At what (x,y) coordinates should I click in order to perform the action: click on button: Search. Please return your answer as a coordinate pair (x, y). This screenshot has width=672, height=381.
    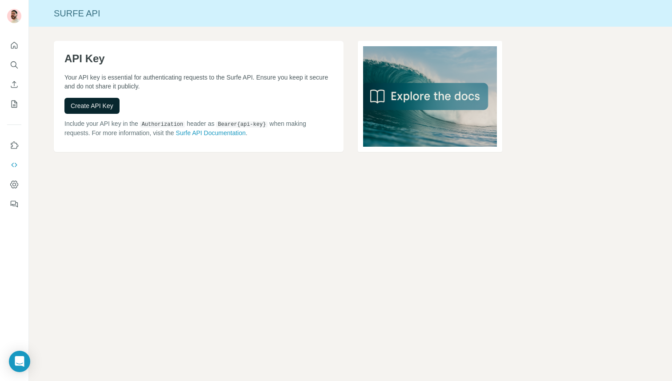
    Looking at the image, I should click on (14, 65).